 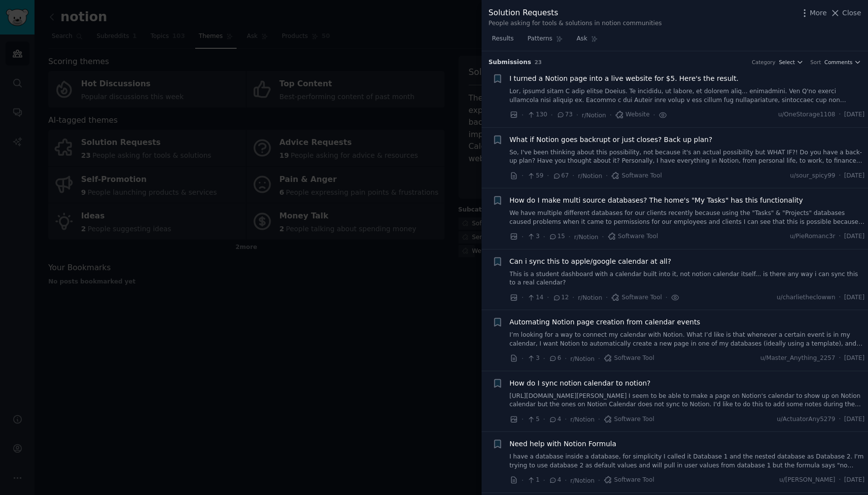 I want to click on span: Website, so click(x=633, y=115).